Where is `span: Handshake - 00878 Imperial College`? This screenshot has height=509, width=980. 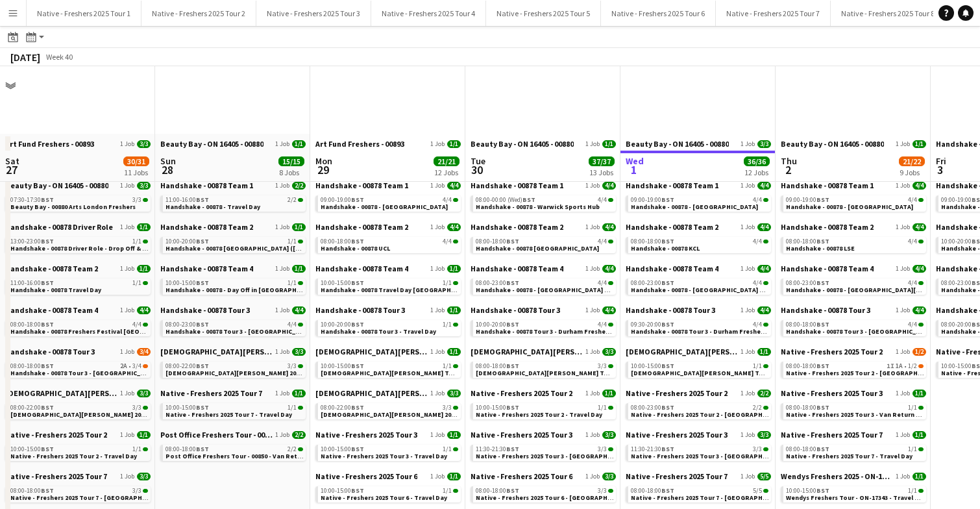 span: Handshake - 00878 Imperial College is located at coordinates (538, 248).